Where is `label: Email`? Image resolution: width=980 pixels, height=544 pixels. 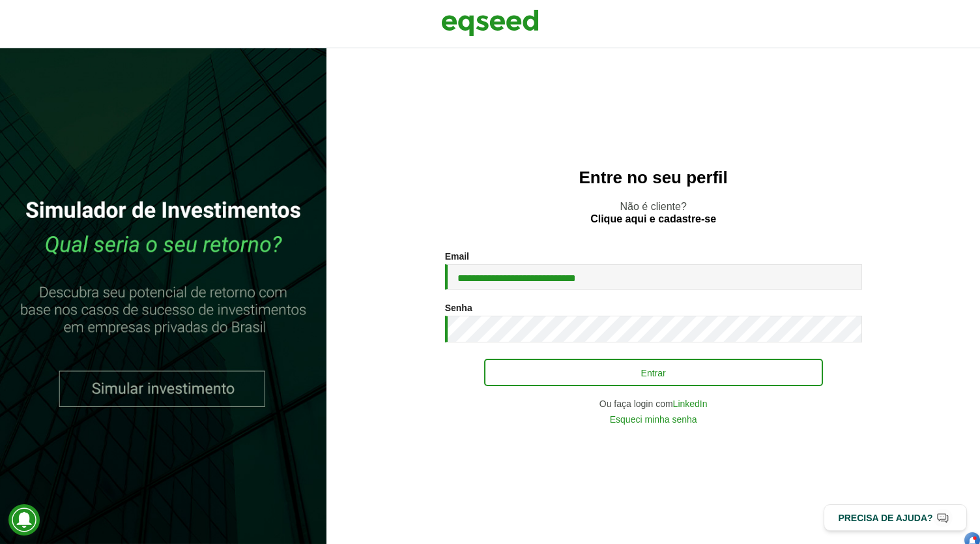
label: Email is located at coordinates (457, 256).